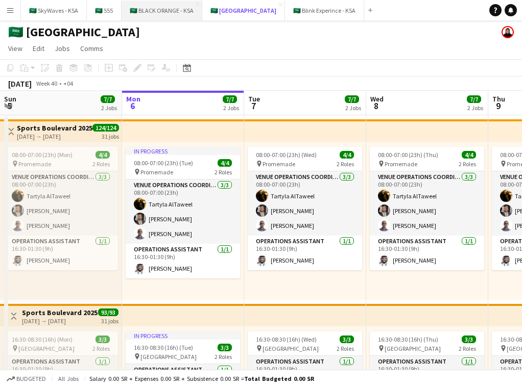 The height and width of the screenshot is (387, 522). Describe the element at coordinates (286, 339) in the screenshot. I see `span: 16:30-08:30 (16h) (Wed)` at that location.